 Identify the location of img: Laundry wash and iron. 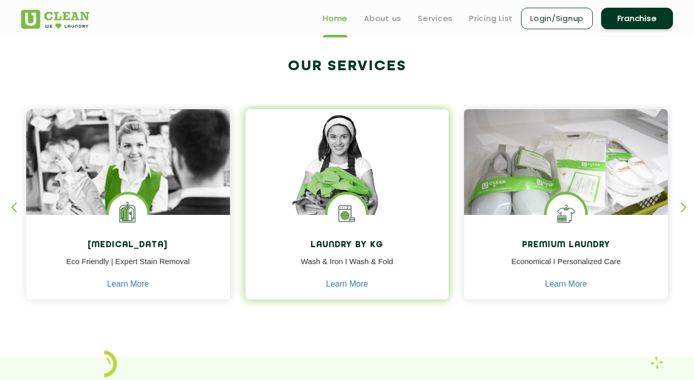
(656, 363).